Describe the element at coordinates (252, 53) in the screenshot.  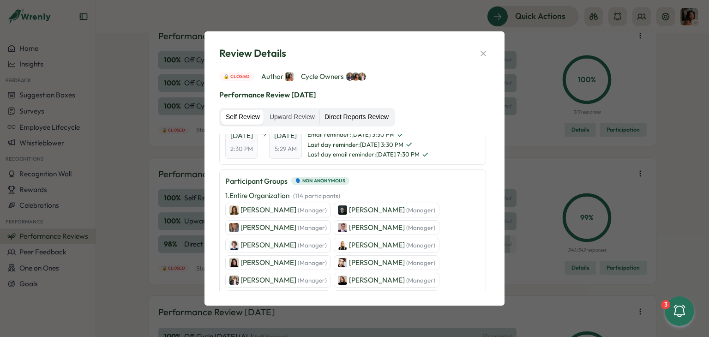
I see `span: Review Details` at that location.